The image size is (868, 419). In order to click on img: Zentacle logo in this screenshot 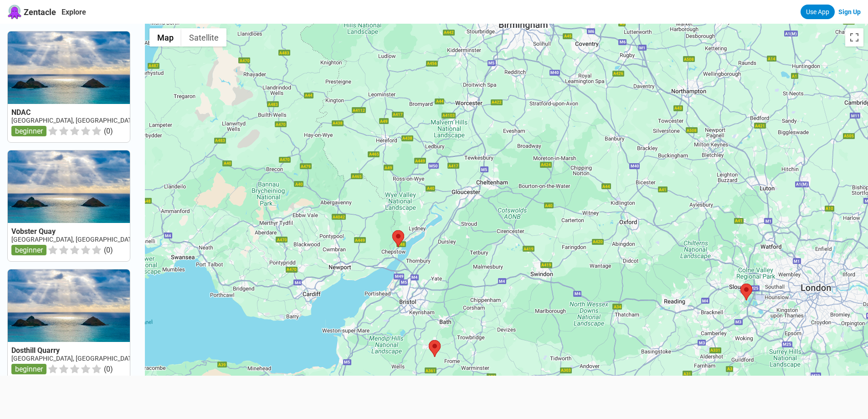, I will do `click(15, 12)`.